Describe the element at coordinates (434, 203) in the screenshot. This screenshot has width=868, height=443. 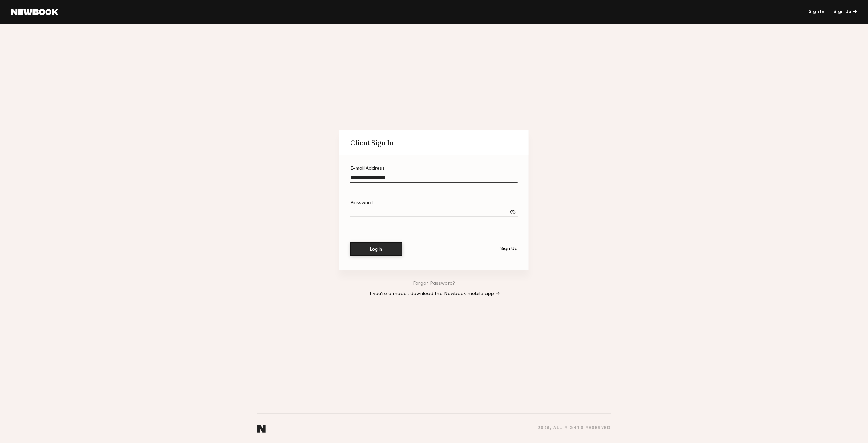
I see `div: Password` at that location.